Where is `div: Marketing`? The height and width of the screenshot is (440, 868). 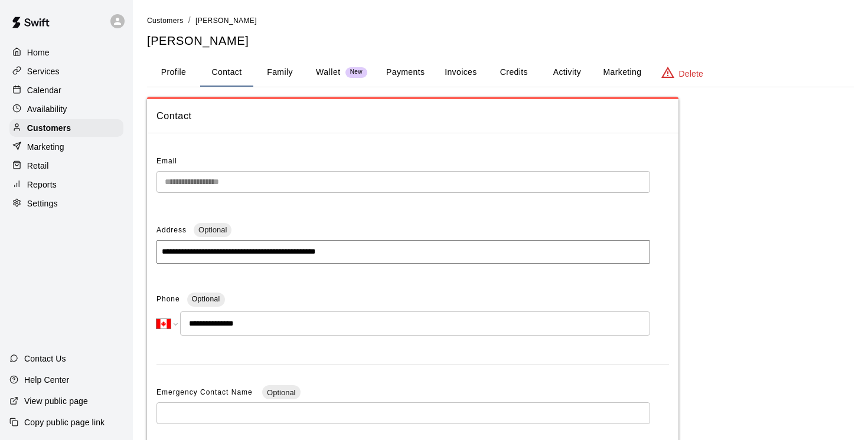 div: Marketing is located at coordinates (66, 147).